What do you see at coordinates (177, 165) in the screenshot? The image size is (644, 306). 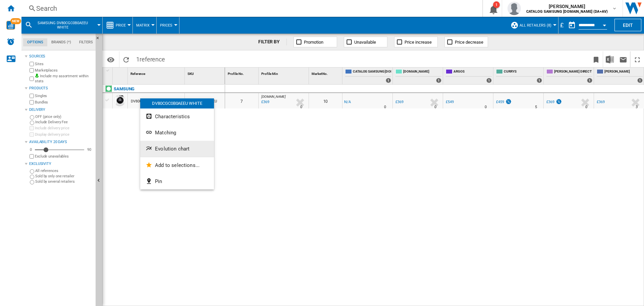 I see `span: Add to selections...` at bounding box center [177, 165].